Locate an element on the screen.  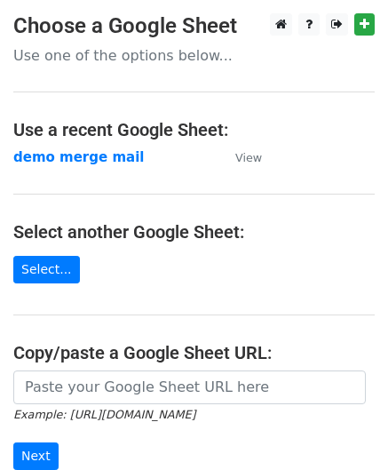
h4: Select another Google Sheet: is located at coordinates (194, 232).